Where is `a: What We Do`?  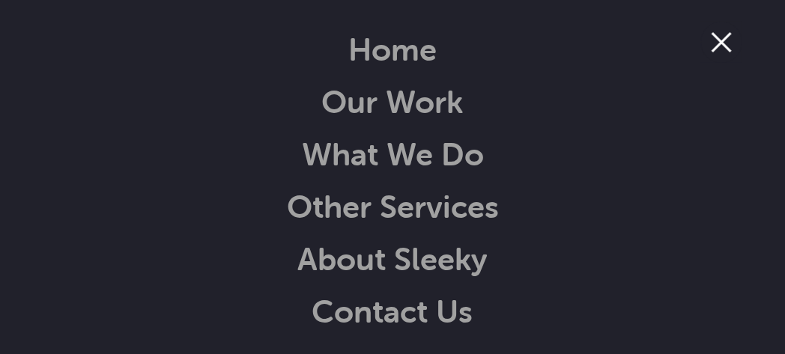
a: What We Do is located at coordinates (374, 154).